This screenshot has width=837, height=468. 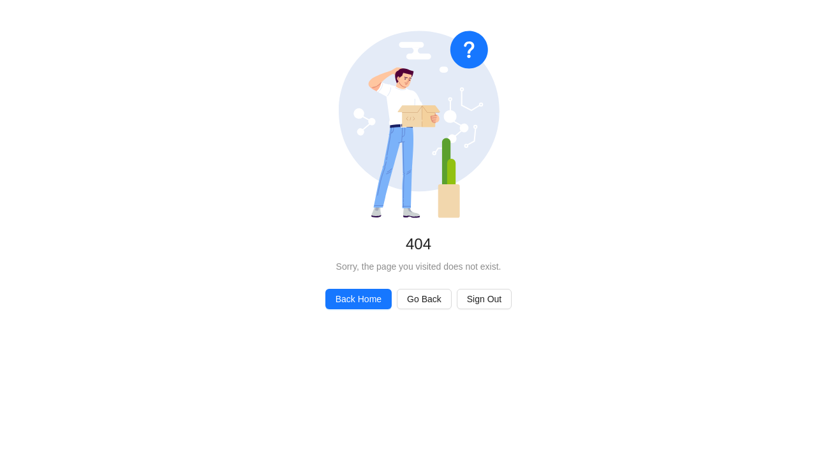 What do you see at coordinates (418, 244) in the screenshot?
I see `div: 404` at bounding box center [418, 244].